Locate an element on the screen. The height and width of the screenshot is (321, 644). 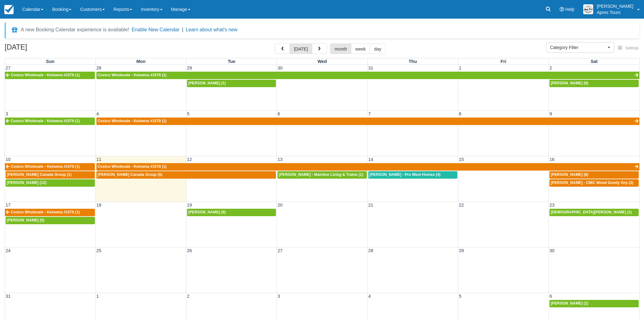
span: 8 is located at coordinates (460, 114).